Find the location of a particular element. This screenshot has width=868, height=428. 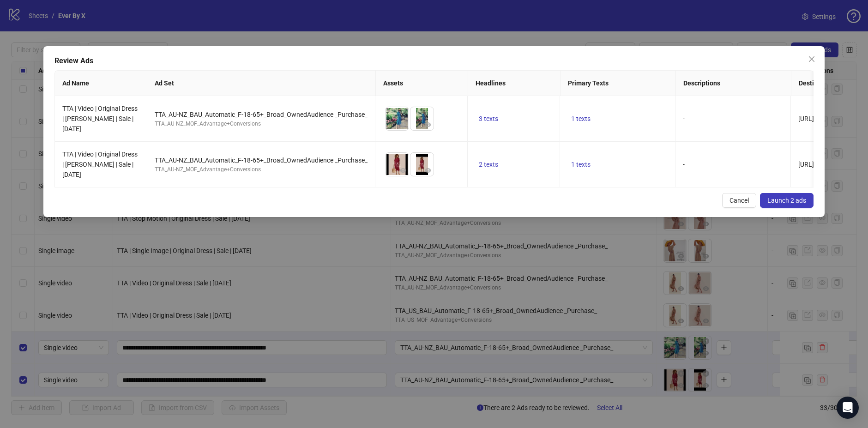

span: Cancel is located at coordinates (739, 200).